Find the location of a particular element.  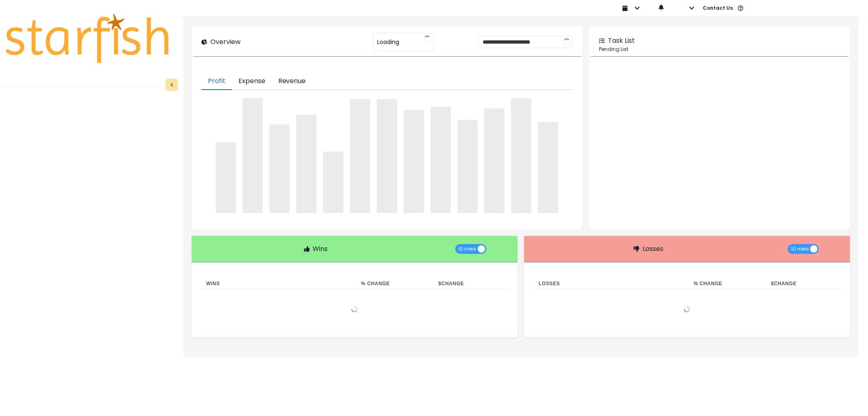

p: Task List is located at coordinates (622, 41).